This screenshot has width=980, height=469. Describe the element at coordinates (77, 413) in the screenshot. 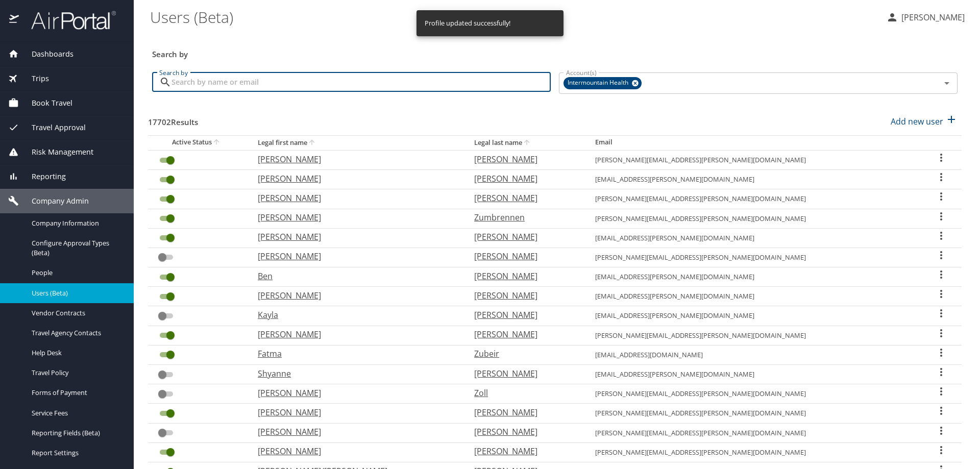

I see `span: Service Fees` at that location.